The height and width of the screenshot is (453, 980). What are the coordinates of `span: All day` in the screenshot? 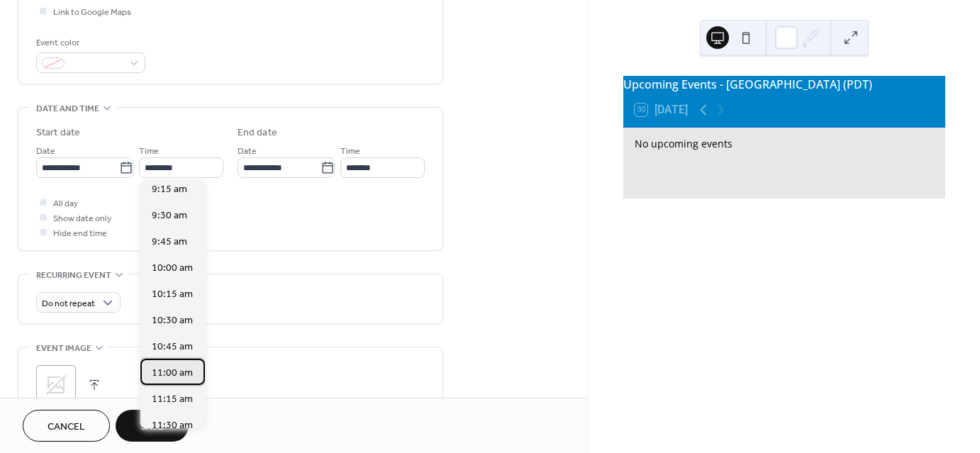 It's located at (65, 204).